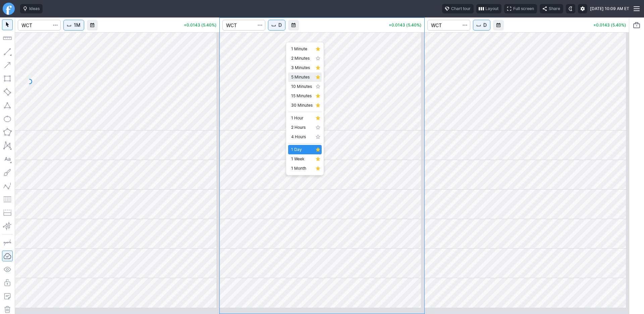 The height and width of the screenshot is (314, 644). I want to click on span: 10 Minutes, so click(302, 87).